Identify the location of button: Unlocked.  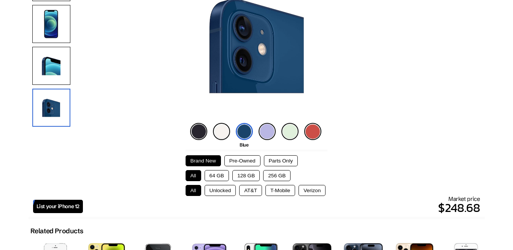
(220, 190).